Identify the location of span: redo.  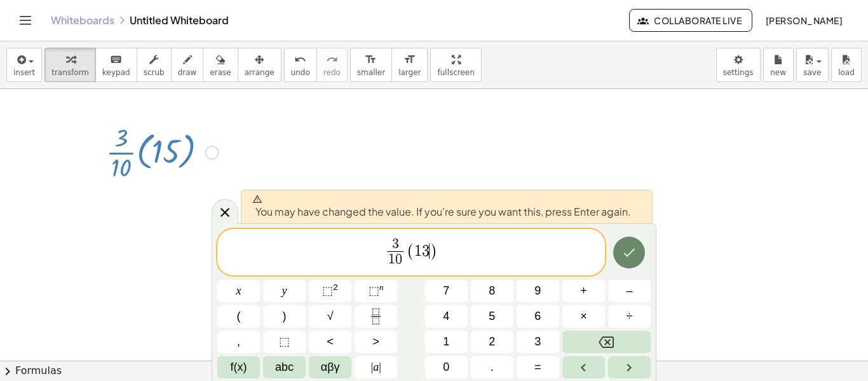
(331, 73).